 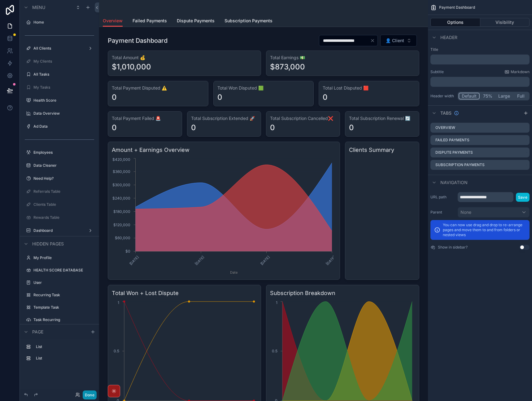 I want to click on button: Options, so click(x=455, y=22).